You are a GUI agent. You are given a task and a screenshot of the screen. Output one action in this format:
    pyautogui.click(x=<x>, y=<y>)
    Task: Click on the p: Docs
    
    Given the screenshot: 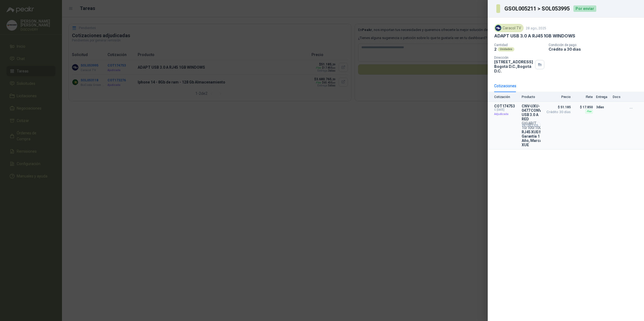 What is the action you would take?
    pyautogui.click(x=619, y=97)
    